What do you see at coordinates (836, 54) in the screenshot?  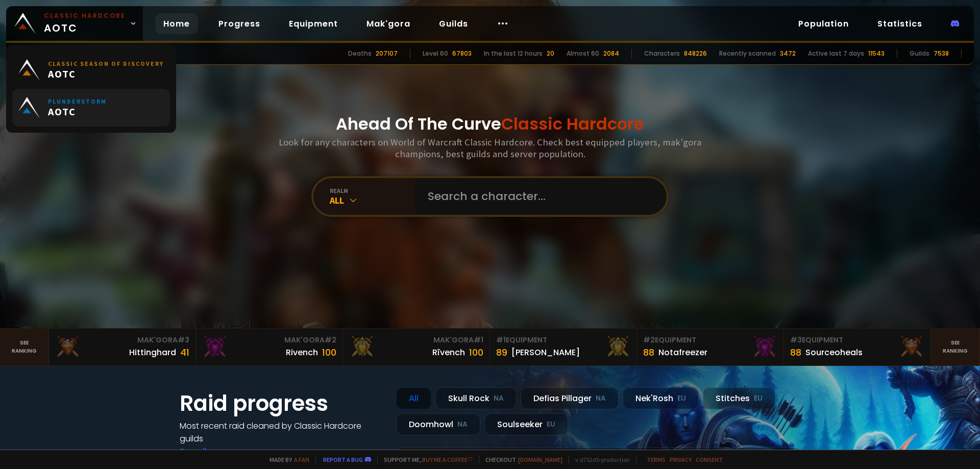 I see `div: Active last 7 days` at bounding box center [836, 54].